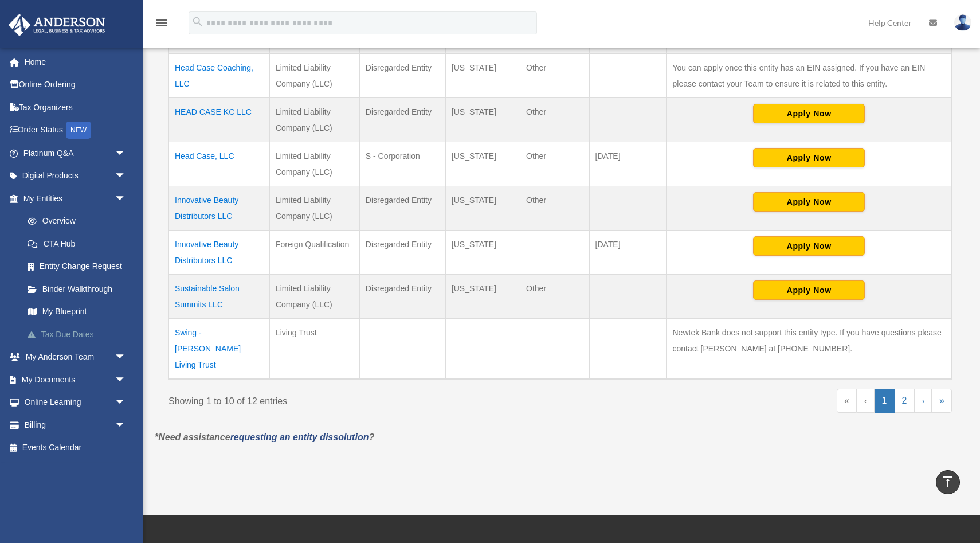 This screenshot has height=543, width=980. I want to click on em: *Need assistance ?, so click(264, 437).